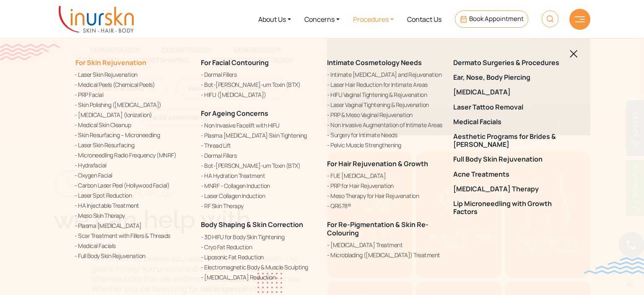 The height and width of the screenshot is (295, 644). What do you see at coordinates (378, 228) in the screenshot?
I see `a: For Re-Pigmentation & Skin Re-Colouring` at bounding box center [378, 228].